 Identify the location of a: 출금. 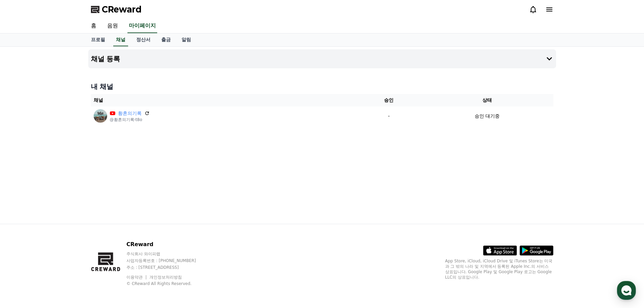
(166, 40).